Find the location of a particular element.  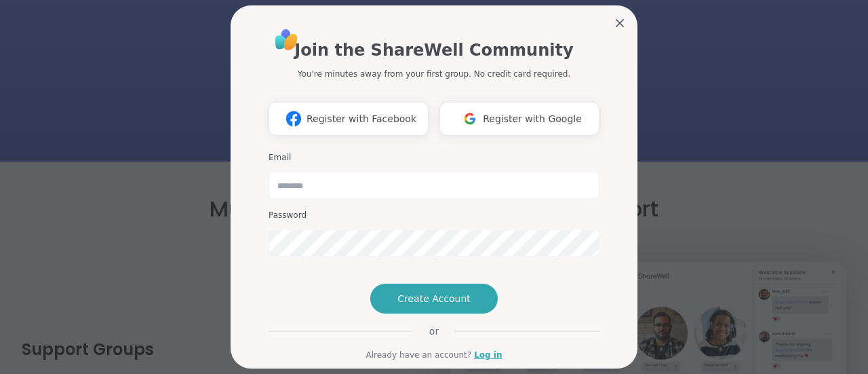

span: Register with Google is located at coordinates (532, 119).